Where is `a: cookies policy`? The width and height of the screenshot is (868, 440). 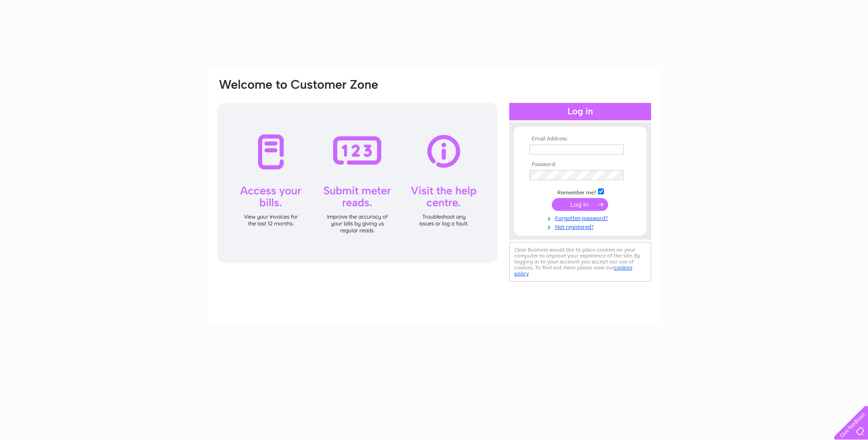
a: cookies policy is located at coordinates (574, 270).